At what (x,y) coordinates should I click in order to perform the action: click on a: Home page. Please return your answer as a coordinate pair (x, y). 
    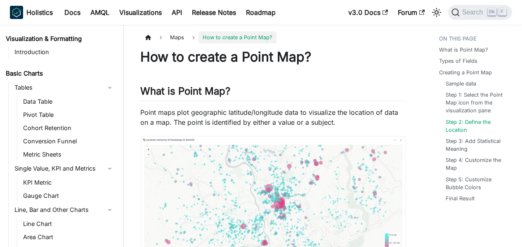
    Looking at the image, I should click on (148, 37).